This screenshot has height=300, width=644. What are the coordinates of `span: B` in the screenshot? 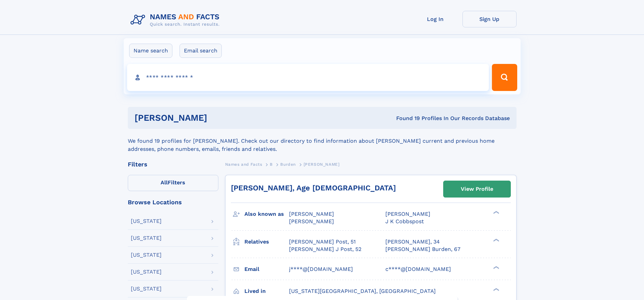 It's located at (271, 165).